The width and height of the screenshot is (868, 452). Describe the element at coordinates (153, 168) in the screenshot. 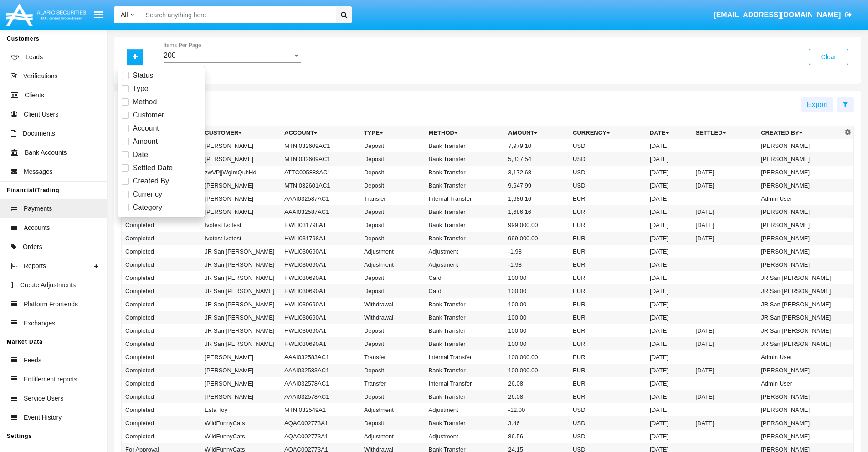

I see `span: Settled Date` at that location.